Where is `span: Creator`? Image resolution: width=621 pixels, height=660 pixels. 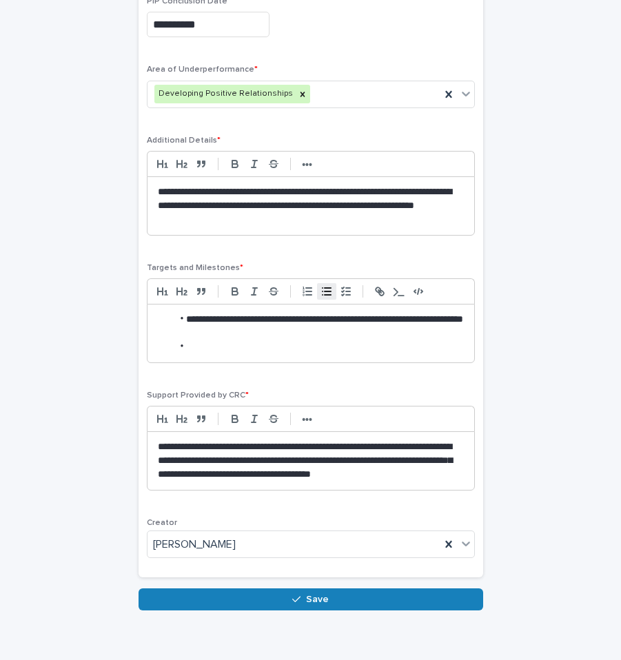
span: Creator is located at coordinates (162, 523).